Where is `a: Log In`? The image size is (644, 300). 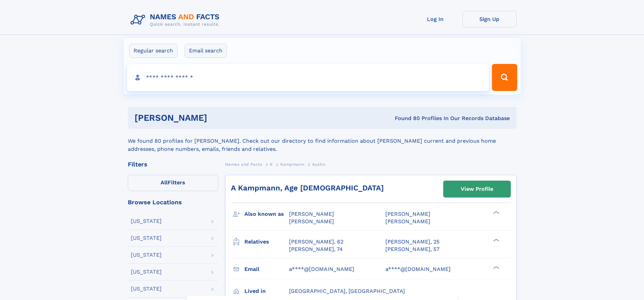 a: Log In is located at coordinates (435, 19).